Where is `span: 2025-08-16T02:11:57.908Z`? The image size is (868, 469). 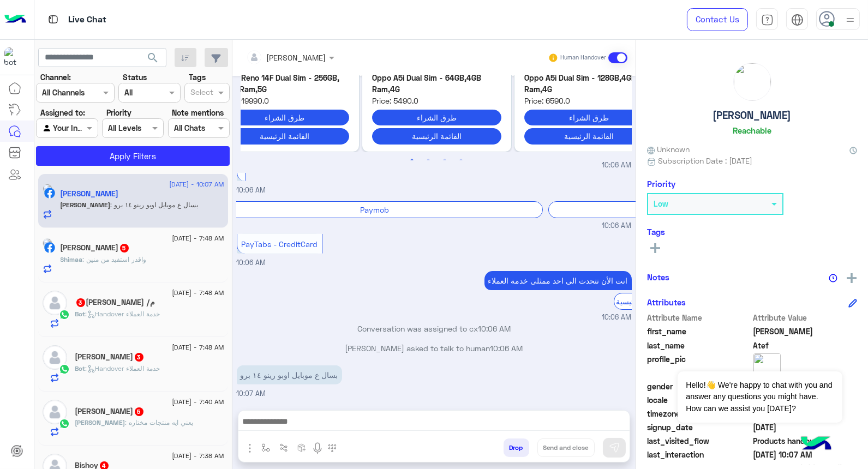
span: 2025-08-16T02:11:57.908Z is located at coordinates (805, 427).